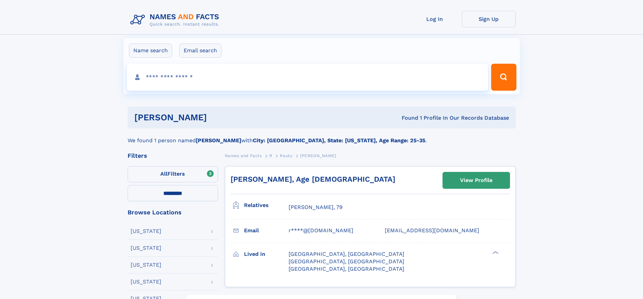  I want to click on a: Sign Up, so click(488, 19).